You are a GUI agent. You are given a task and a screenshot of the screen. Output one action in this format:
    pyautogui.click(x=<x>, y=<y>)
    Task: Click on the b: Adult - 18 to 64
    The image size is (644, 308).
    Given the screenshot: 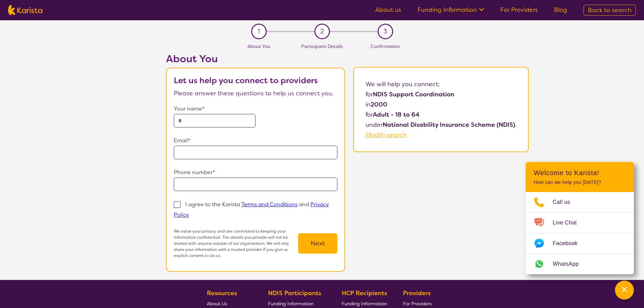 What is the action you would take?
    pyautogui.click(x=396, y=115)
    